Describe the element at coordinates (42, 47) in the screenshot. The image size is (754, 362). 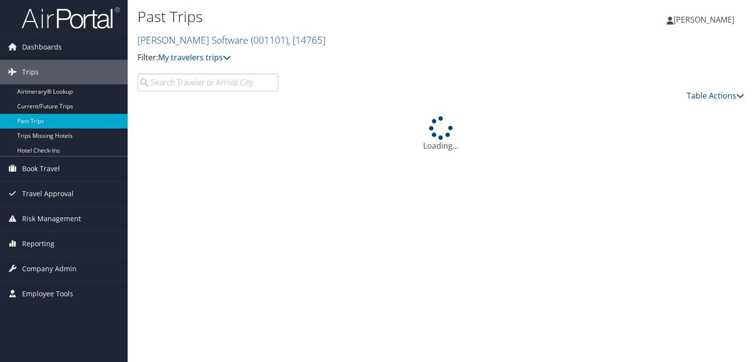
I see `span: Dashboards` at that location.